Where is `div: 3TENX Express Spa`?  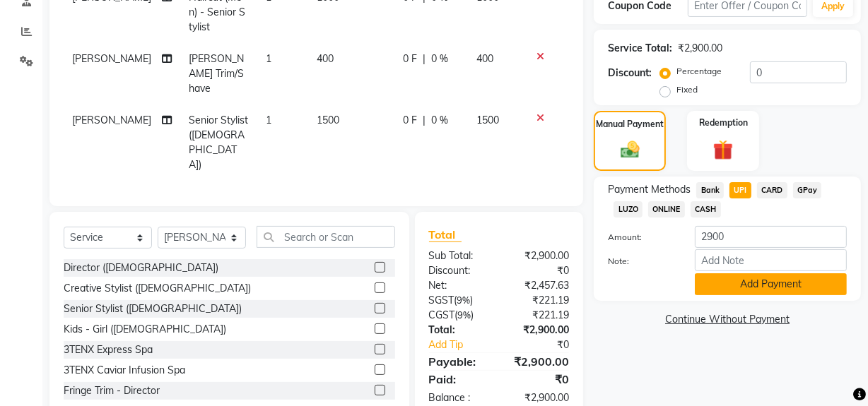
div: 3TENX Express Spa is located at coordinates (108, 349).